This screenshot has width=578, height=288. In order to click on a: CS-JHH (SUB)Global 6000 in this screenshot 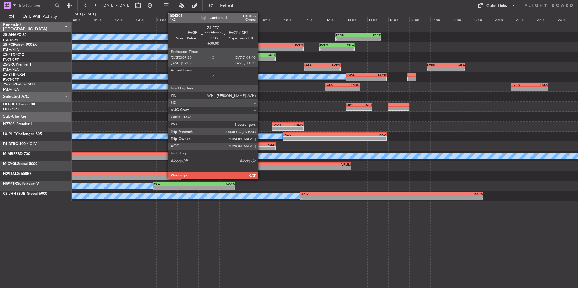, I will do `click(25, 194)`.